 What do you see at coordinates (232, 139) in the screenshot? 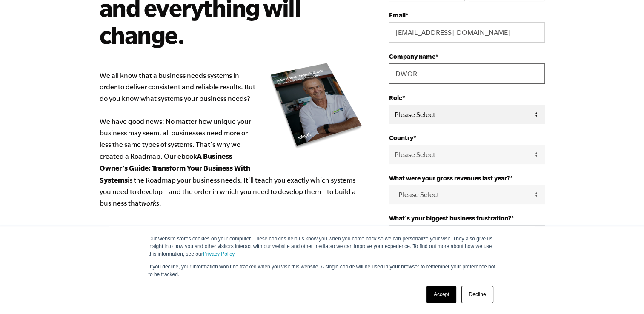
I see `p: We all know that a business needs systems in order to deliver consistent and reliable results. Bu...` at bounding box center [232, 139].